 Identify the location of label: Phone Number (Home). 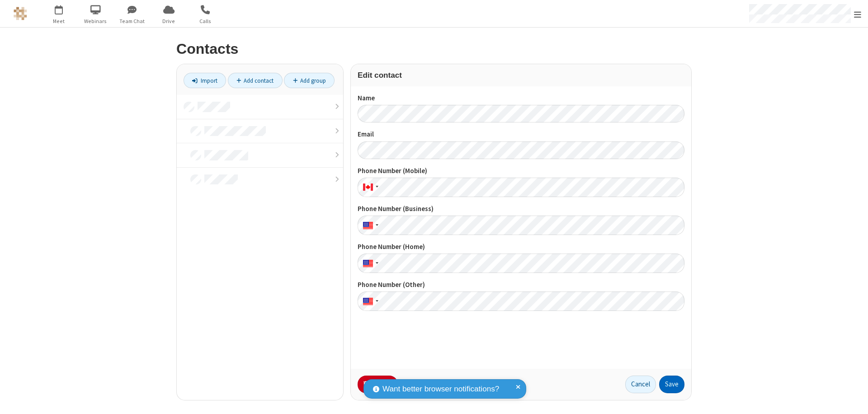
(521, 247).